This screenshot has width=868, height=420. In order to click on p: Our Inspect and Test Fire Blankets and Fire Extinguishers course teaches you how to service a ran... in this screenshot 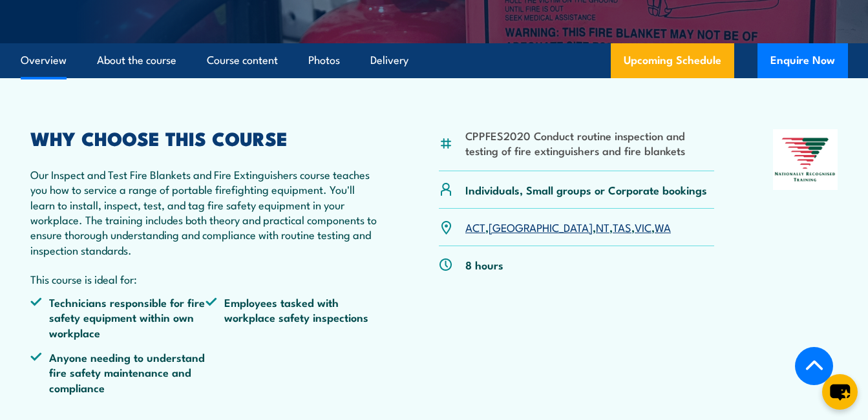, I will do `click(205, 212)`.